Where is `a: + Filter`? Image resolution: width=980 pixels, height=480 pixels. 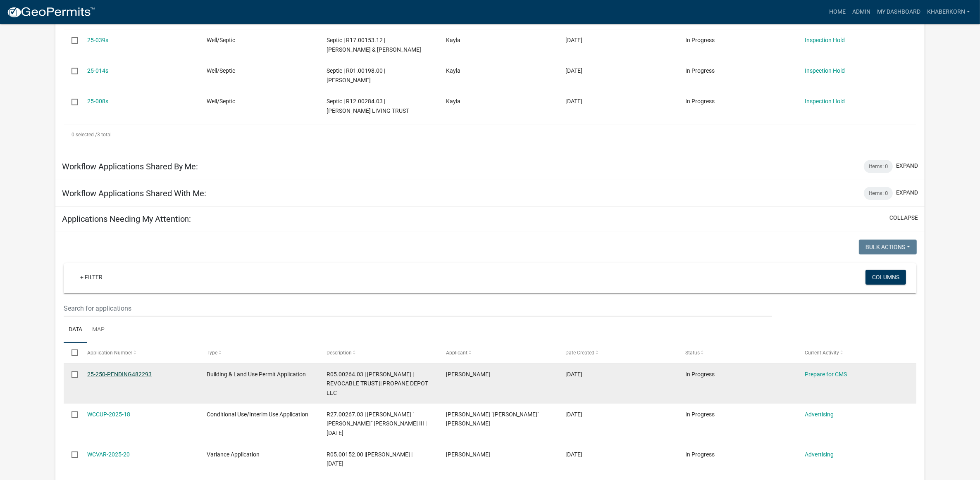
a: + Filter is located at coordinates (92, 277).